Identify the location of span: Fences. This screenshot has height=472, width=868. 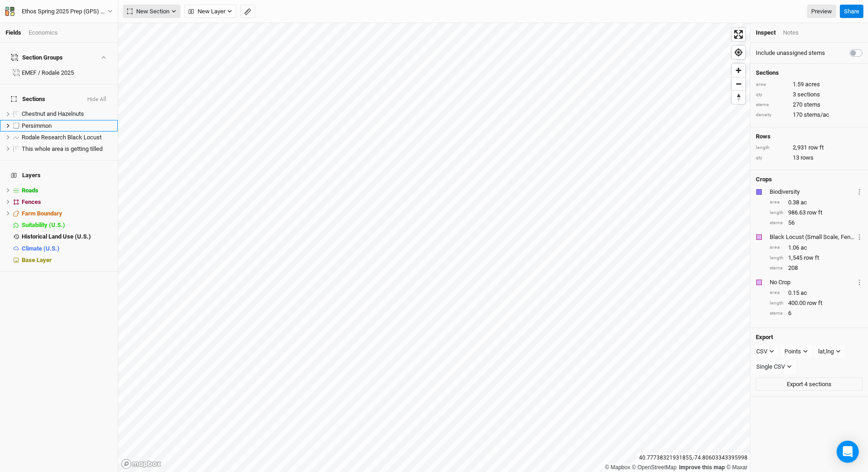
(31, 202).